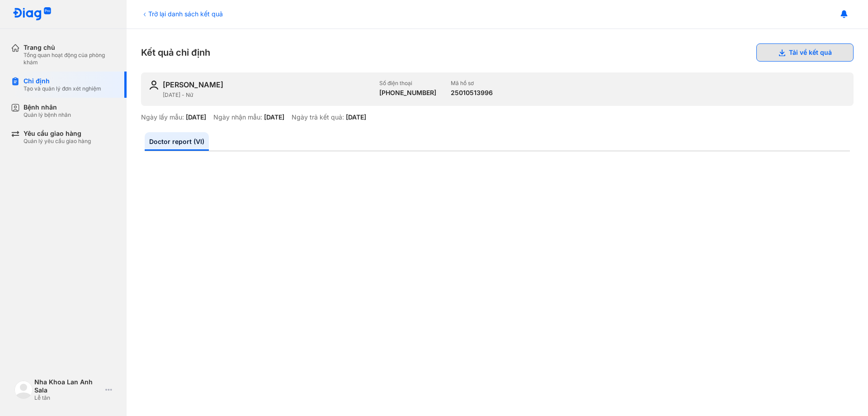  Describe the element at coordinates (62, 81) in the screenshot. I see `div: Chỉ định` at that location.